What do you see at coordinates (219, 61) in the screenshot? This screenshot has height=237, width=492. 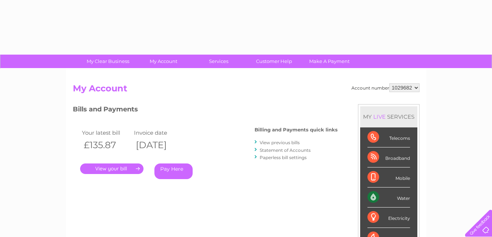 I see `a: Services` at bounding box center [219, 61].